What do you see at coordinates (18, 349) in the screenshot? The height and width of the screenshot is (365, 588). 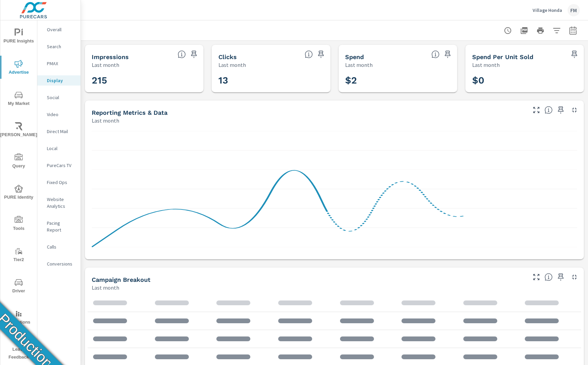 I see `span: Leave Feedback` at bounding box center [18, 349].